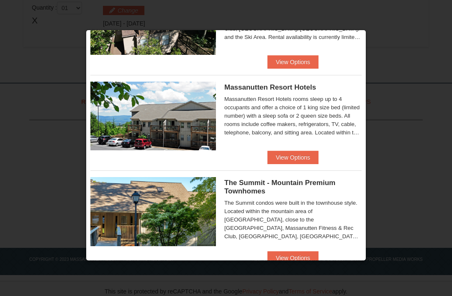 The width and height of the screenshot is (452, 296). I want to click on div: The Summit condos were built in the townhouse style. Located within the mountain area of [GEOGRAP..., so click(293, 220).